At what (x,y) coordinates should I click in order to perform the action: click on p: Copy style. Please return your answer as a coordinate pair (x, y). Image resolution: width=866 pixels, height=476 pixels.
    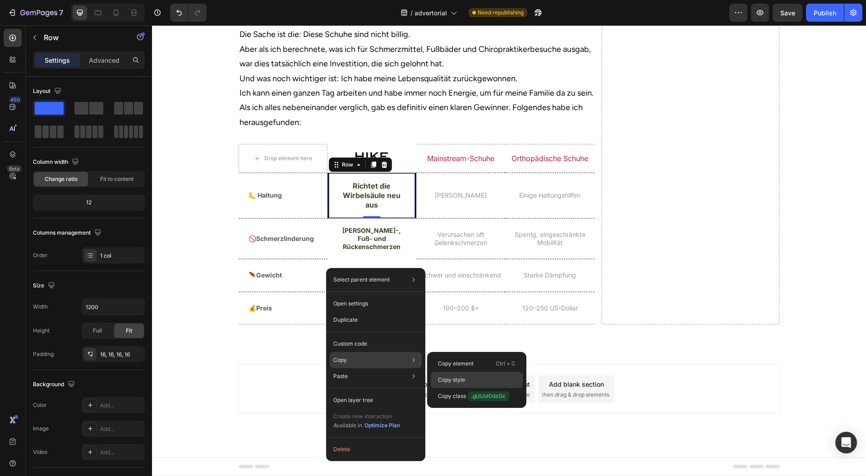
    Looking at the image, I should click on (452, 380).